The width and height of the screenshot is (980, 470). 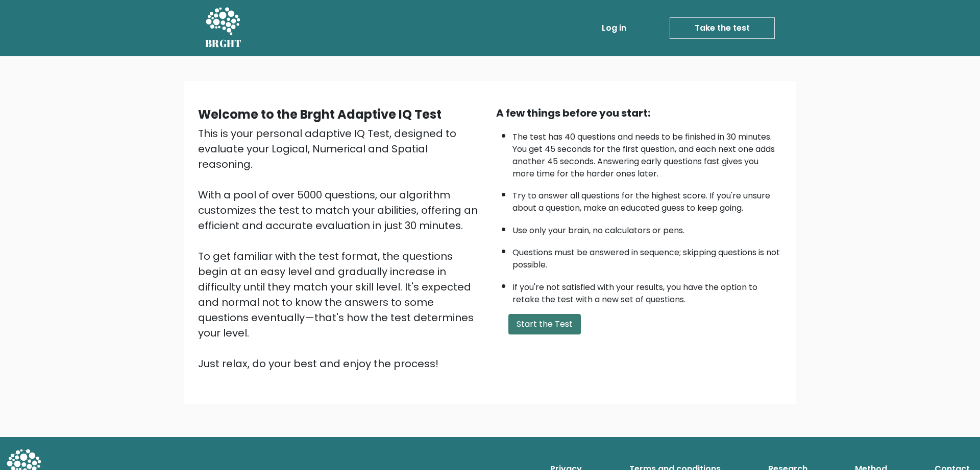 I want to click on li: The test has 40 questions and needs to be finished in 30 minutes. You get 45 seconds for the firs..., so click(x=647, y=153).